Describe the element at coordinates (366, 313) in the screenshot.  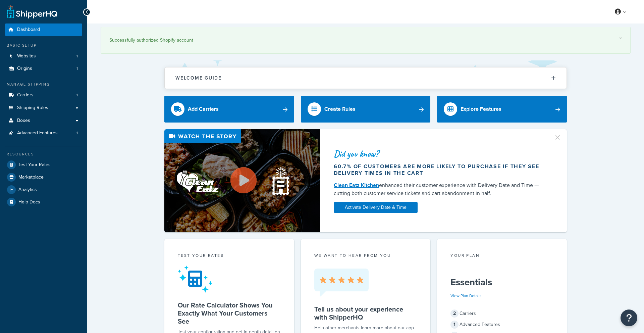
I see `h5: Tell us about your experience with ShipperHQ` at that location.